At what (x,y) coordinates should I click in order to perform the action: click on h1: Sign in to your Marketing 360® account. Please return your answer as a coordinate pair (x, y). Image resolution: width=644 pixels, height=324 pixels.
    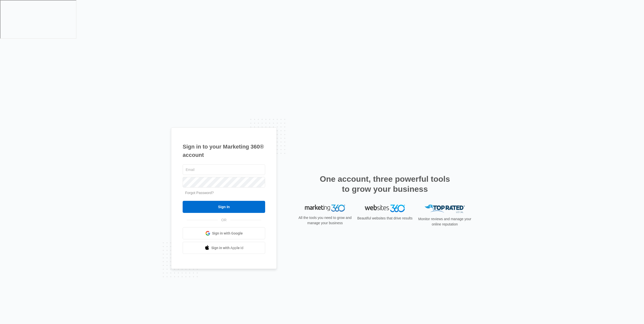
    Looking at the image, I should click on (224, 151).